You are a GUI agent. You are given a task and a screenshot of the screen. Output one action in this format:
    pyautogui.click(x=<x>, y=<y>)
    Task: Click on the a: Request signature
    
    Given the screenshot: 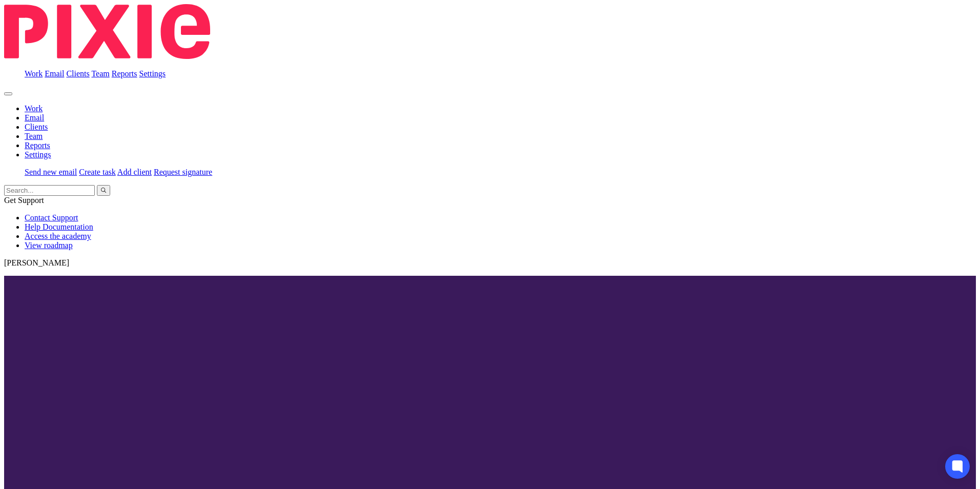 What is the action you would take?
    pyautogui.click(x=183, y=172)
    